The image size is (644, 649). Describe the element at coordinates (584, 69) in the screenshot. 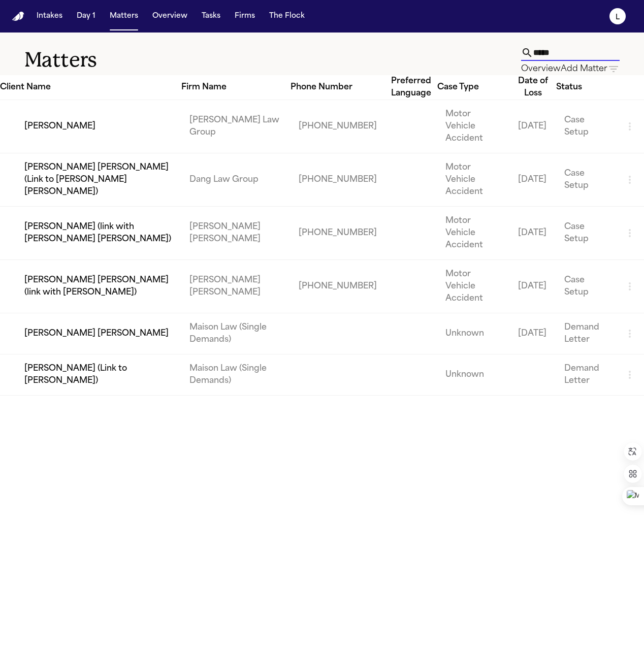

I see `button: Add Matter` at that location.